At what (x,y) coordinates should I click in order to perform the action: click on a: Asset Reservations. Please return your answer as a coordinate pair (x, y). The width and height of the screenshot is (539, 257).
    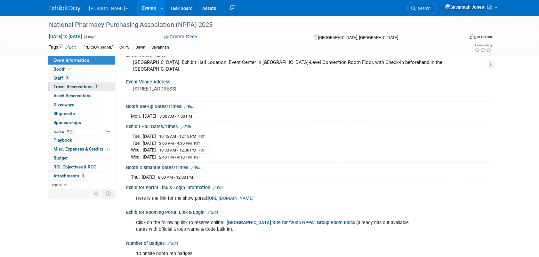
    Looking at the image, I should click on (82, 96).